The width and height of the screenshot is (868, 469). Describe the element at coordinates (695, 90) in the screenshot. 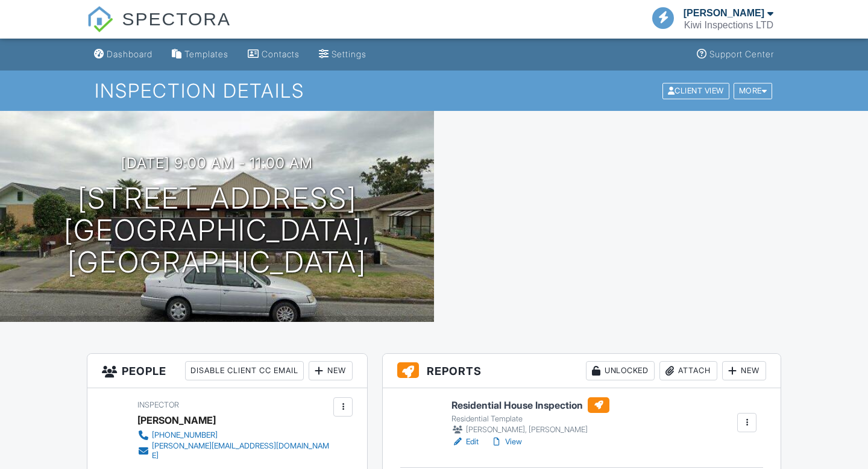

I see `div: Client View` at that location.